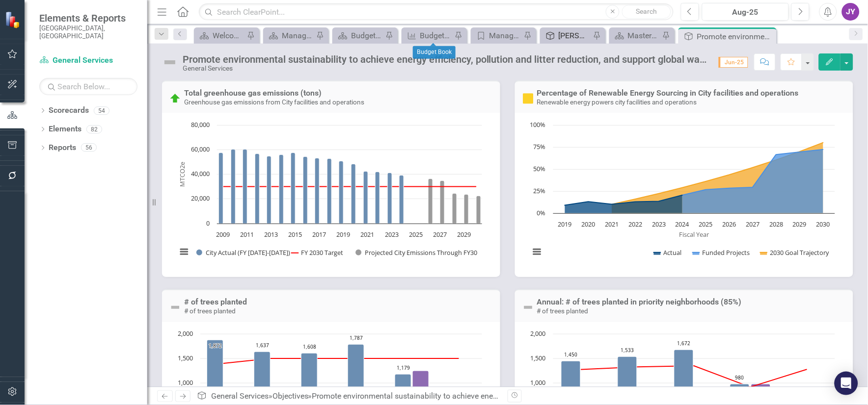 This screenshot has width=868, height=405. Describe the element at coordinates (851, 11) in the screenshot. I see `div: JY` at that location.